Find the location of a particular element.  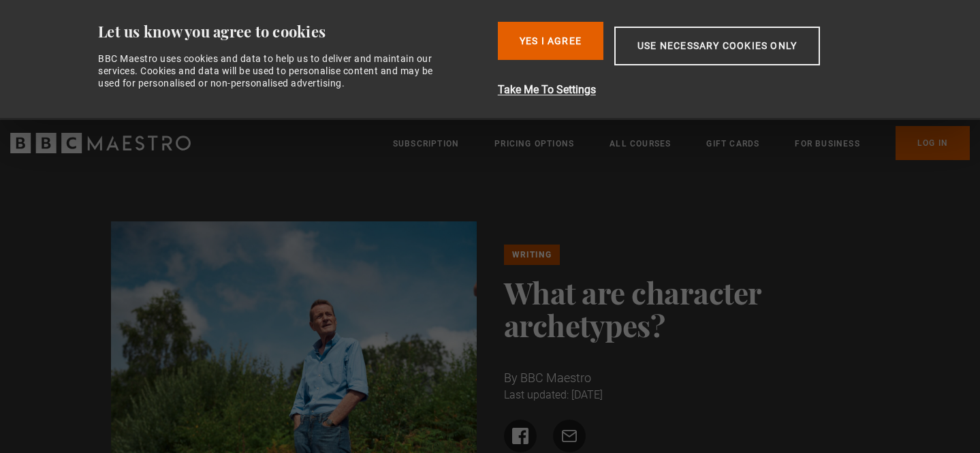

svg: BBC Maestro is located at coordinates (100, 143).